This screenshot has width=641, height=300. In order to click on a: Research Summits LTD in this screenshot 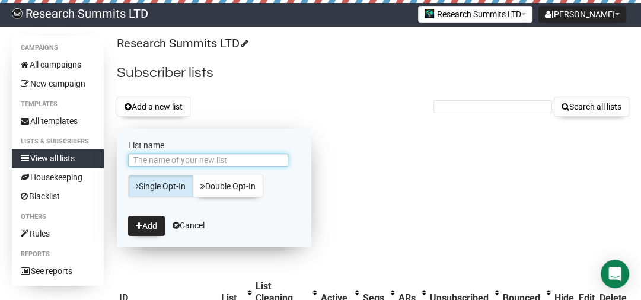, I will do `click(181, 43)`.